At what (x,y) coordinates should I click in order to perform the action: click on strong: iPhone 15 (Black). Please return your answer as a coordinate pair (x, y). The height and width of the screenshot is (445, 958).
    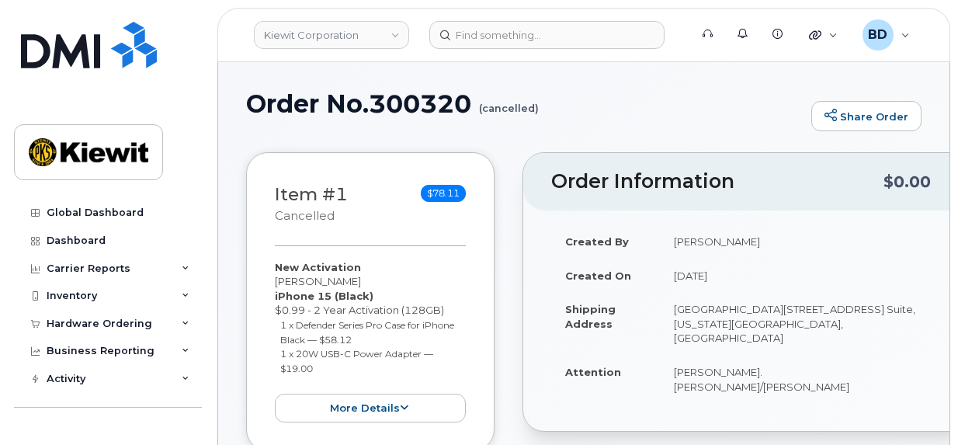
    Looking at the image, I should click on (324, 296).